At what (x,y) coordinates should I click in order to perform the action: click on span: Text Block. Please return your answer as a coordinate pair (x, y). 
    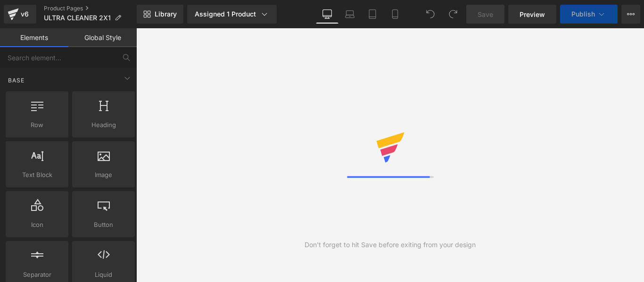
    Looking at the image, I should click on (37, 175).